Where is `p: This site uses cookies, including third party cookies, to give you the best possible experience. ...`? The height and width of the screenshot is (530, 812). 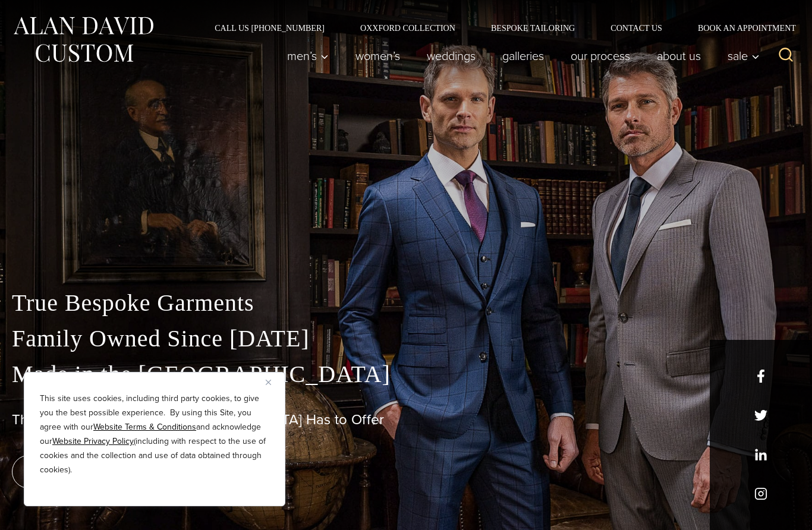
p: This site uses cookies, including third party cookies, to give you the best possible experience. ... is located at coordinates (154, 435).